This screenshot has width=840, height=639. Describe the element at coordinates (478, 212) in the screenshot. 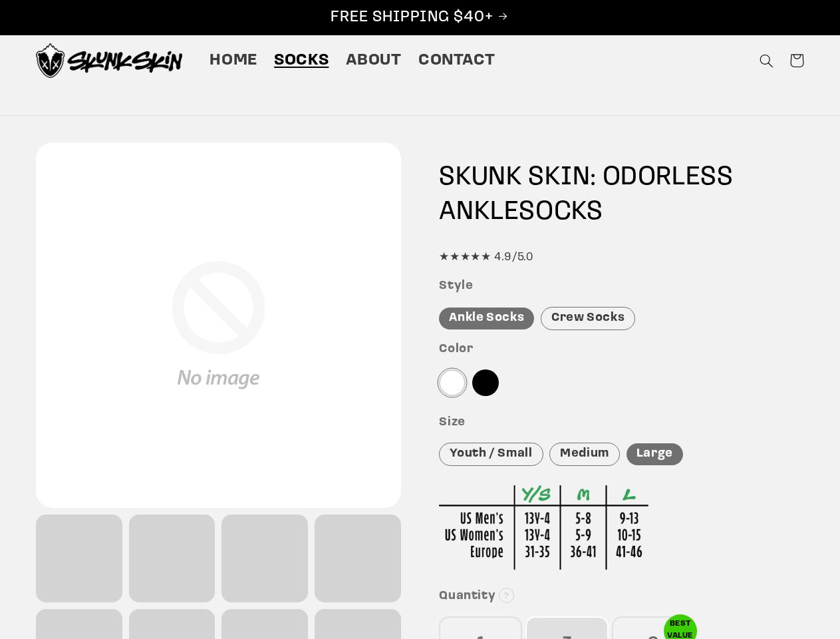

I see `span: ANKLE` at that location.